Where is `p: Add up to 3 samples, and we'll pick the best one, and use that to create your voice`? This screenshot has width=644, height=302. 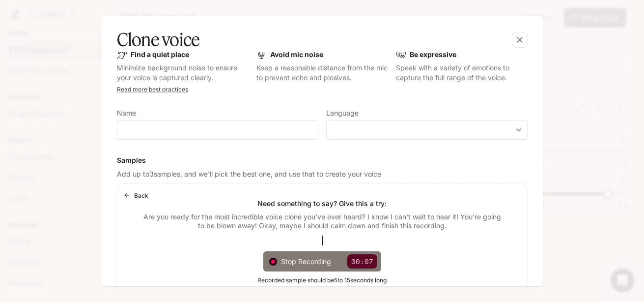 p: Add up to 3 samples, and we'll pick the best one, and use that to create your voice is located at coordinates (322, 174).